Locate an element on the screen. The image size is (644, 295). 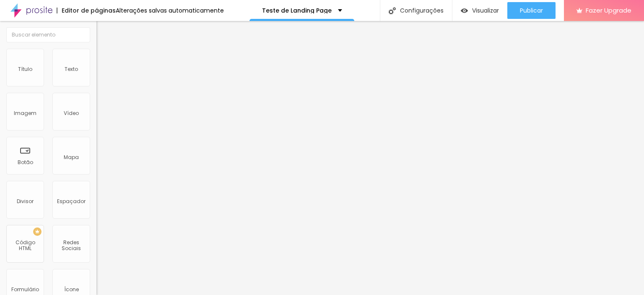
div: Vídeo is located at coordinates (71, 118).